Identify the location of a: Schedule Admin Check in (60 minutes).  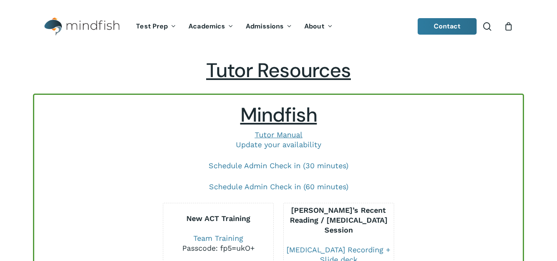
(279, 186).